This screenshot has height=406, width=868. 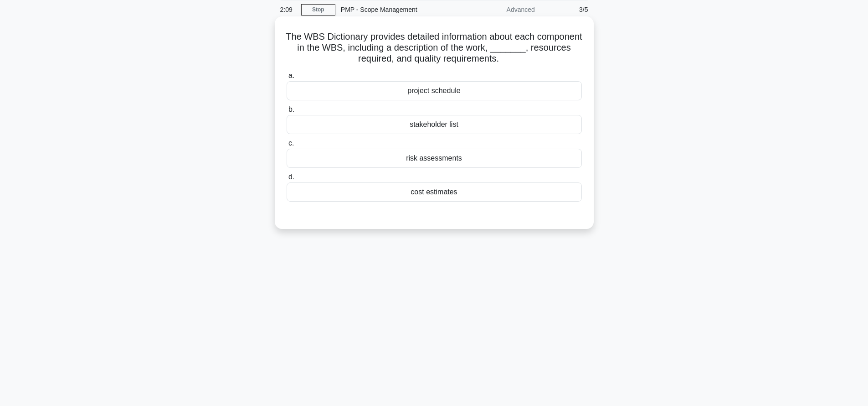 What do you see at coordinates (318, 9) in the screenshot?
I see `a: Stop` at bounding box center [318, 9].